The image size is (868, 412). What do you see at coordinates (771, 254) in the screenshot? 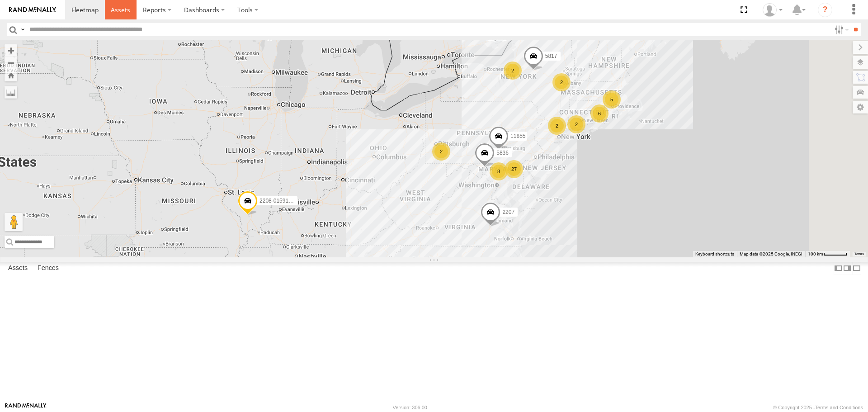
I see `span: Map data ©2025 Google, INEGI` at bounding box center [771, 254].